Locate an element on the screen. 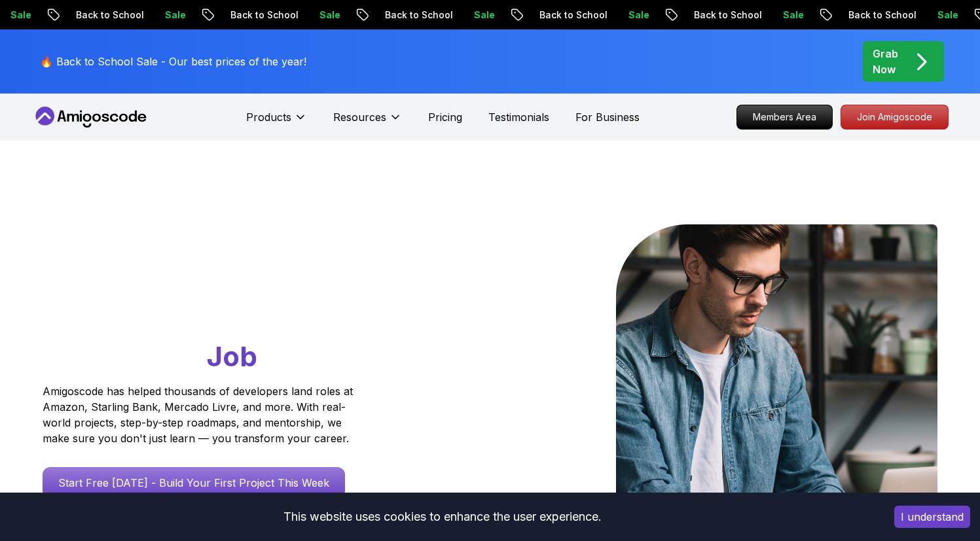 Image resolution: width=980 pixels, height=541 pixels. button: Resources is located at coordinates (367, 123).